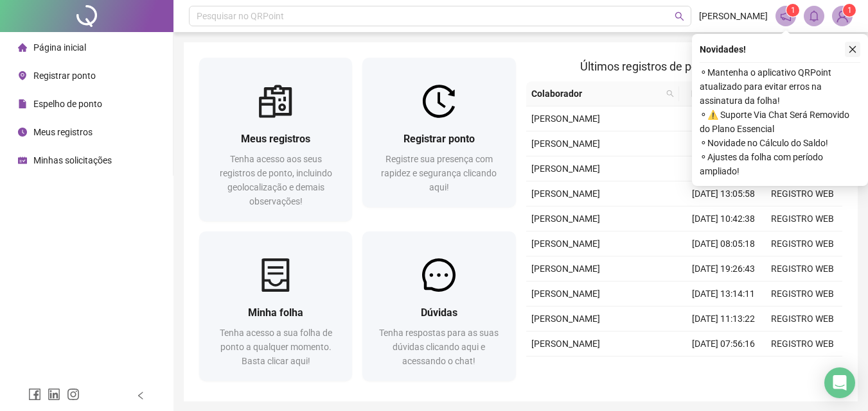 The image size is (868, 411). Describe the element at coordinates (276, 347) in the screenshot. I see `span: Tenha acesso a sua folha de ponto a qualquer momento. Basta clicar aqui!` at that location.